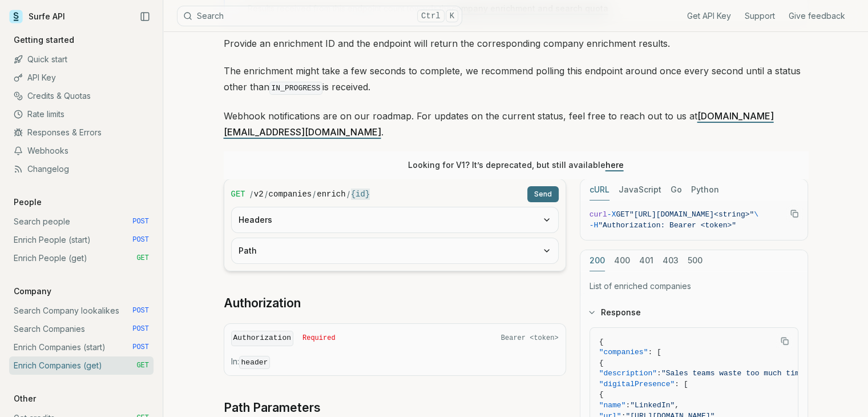  What do you see at coordinates (760, 16) in the screenshot?
I see `a: Support` at bounding box center [760, 16].